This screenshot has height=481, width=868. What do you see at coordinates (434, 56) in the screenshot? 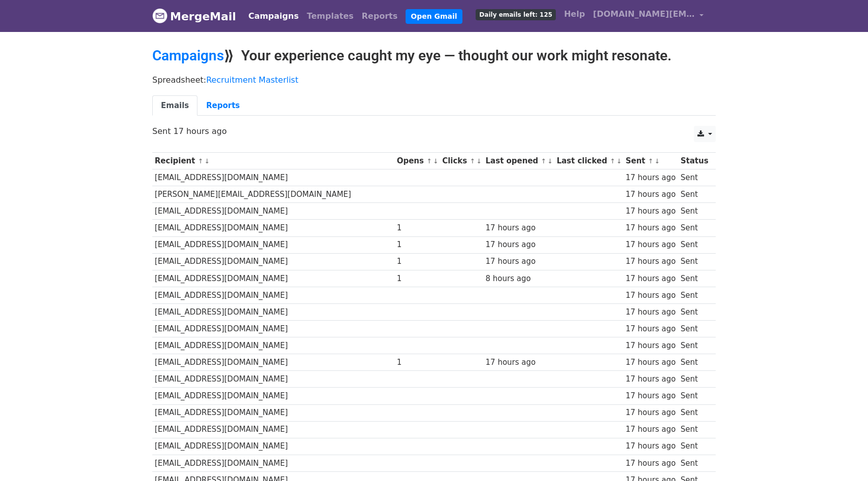
I see `h2: ⟫ Your experience caught my eye — thought our work might resonate.` at bounding box center [434, 56].